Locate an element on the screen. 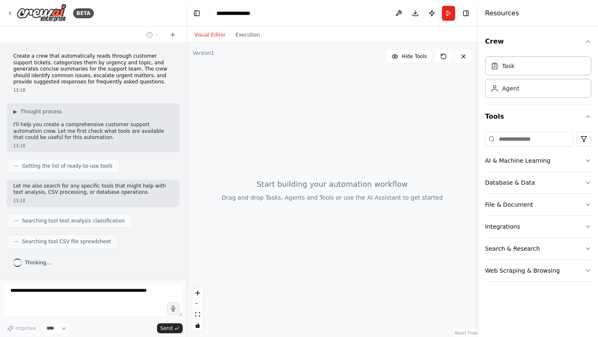 The height and width of the screenshot is (337, 598). button: Visual Editor is located at coordinates (210, 35).